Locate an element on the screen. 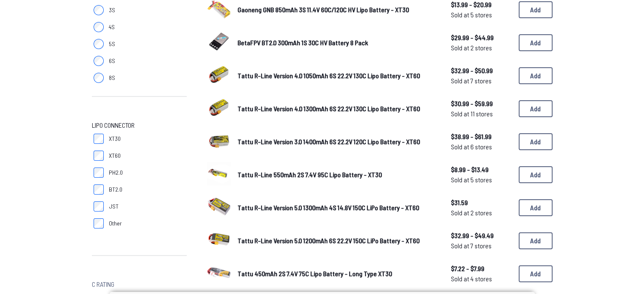 The width and height of the screenshot is (644, 294). a: Tattu R-Line Version 4.0 1300mAh 6S 22.2V 130C Lipo Battery - XT60 is located at coordinates (337, 108).